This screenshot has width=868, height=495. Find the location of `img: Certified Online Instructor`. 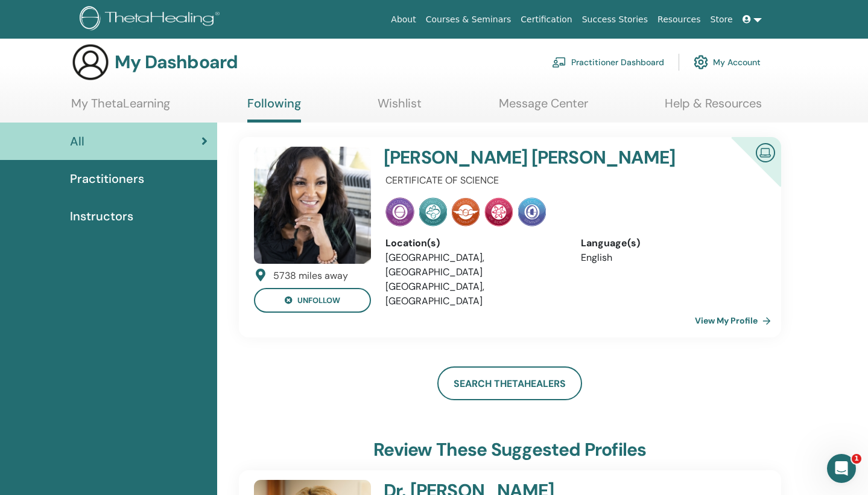

img: Certified Online Instructor is located at coordinates (765, 151).